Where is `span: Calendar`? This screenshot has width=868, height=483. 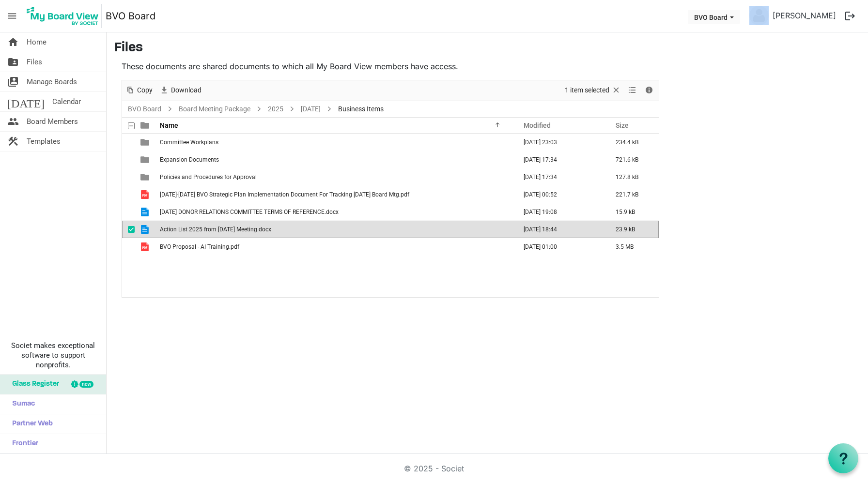
span: Calendar is located at coordinates (67, 102).